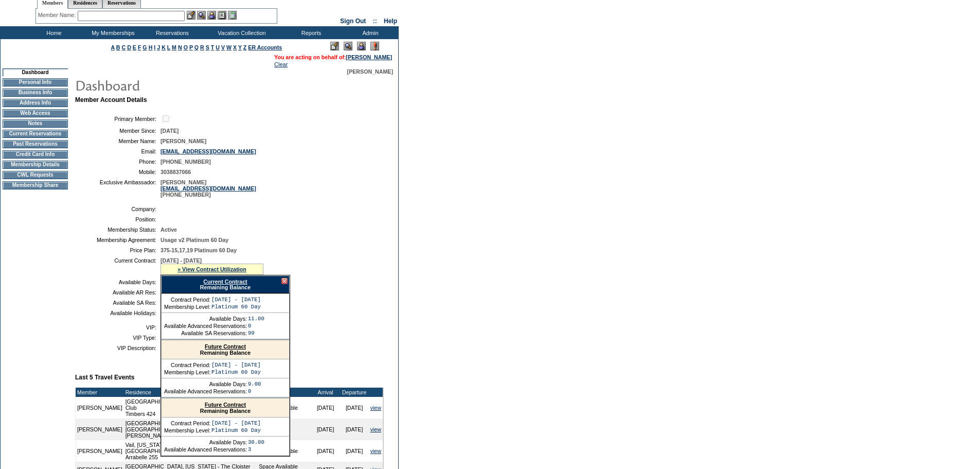 The width and height of the screenshot is (980, 469). What do you see at coordinates (117, 338) in the screenshot?
I see `td: VIP Type:` at bounding box center [117, 338].